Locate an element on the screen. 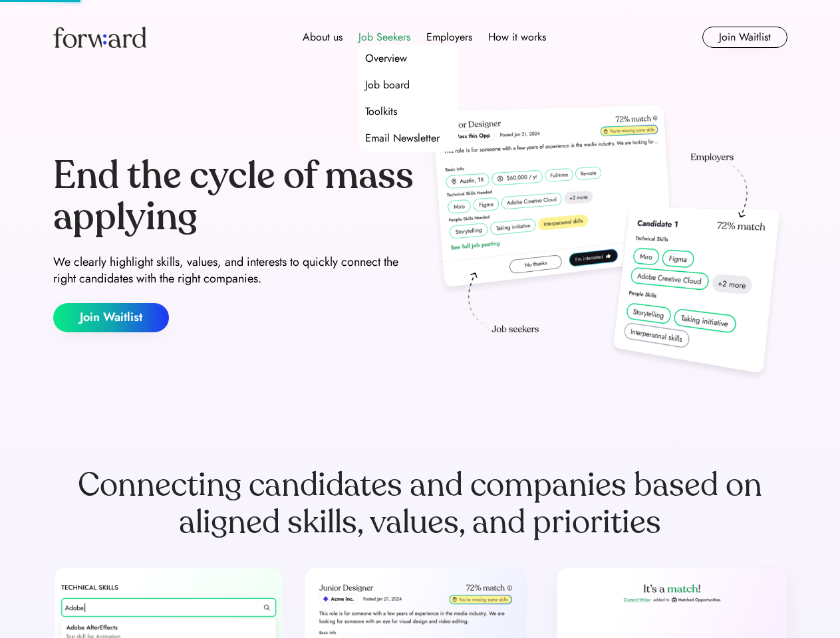 This screenshot has width=840, height=638. img: Forward logo is located at coordinates (99, 37).